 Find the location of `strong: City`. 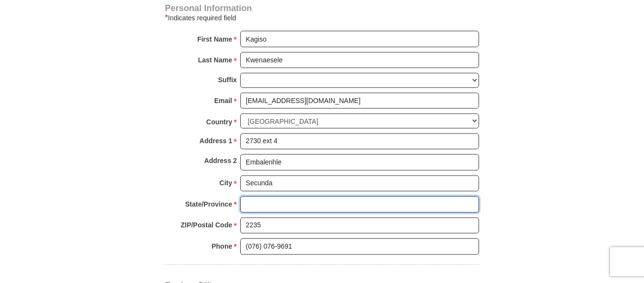

strong: City is located at coordinates (225, 183).